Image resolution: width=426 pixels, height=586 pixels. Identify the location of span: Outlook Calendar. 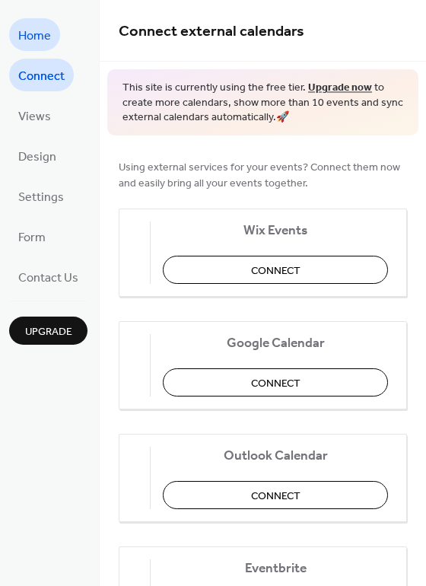
(275, 455).